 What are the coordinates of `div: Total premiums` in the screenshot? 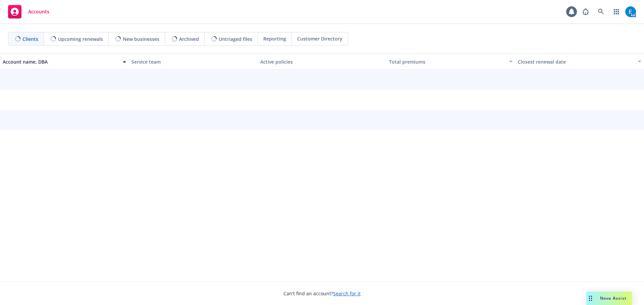 It's located at (447, 62).